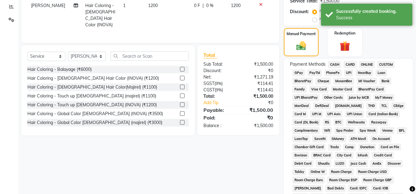  Describe the element at coordinates (209, 83) in the screenshot. I see `span: SGST` at that location.